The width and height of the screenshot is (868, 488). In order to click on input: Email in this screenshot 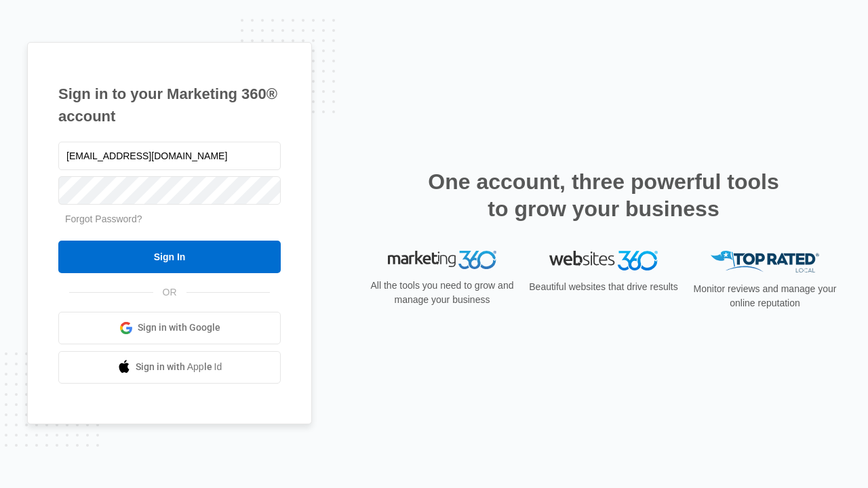, I will do `click(169, 156)`.